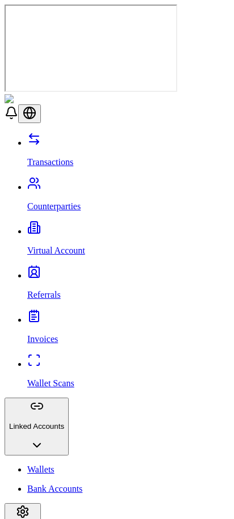  What do you see at coordinates (128, 489) in the screenshot?
I see `a: Bank Accounts` at bounding box center [128, 489].